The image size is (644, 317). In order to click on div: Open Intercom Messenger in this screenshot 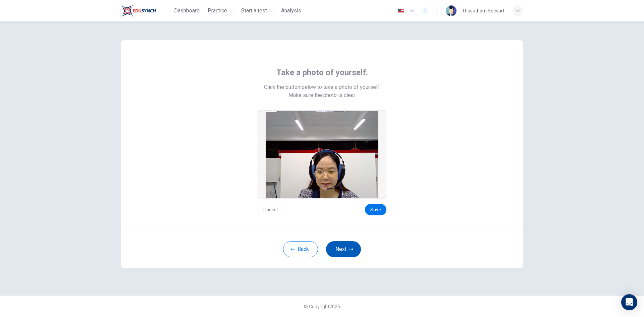, I will do `click(629, 302)`.